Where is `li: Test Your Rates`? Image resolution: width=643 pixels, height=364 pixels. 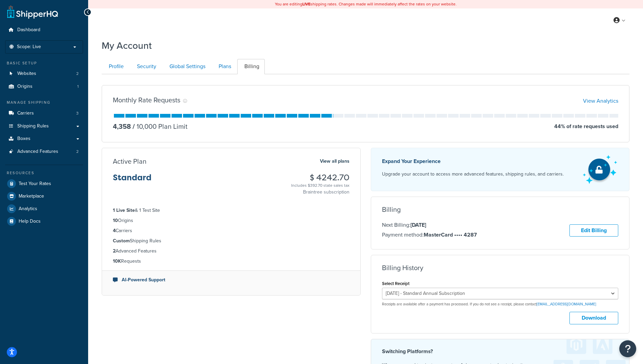
li: Test Your Rates is located at coordinates (44, 184).